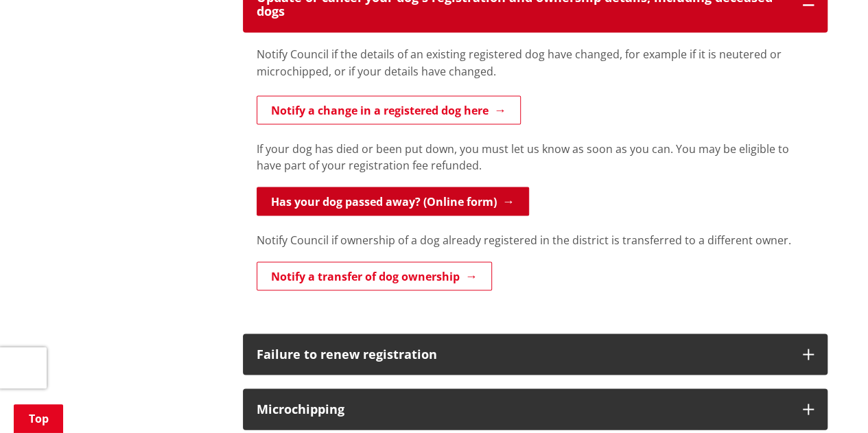 The image size is (868, 433). I want to click on h3: Microchipping, so click(523, 409).